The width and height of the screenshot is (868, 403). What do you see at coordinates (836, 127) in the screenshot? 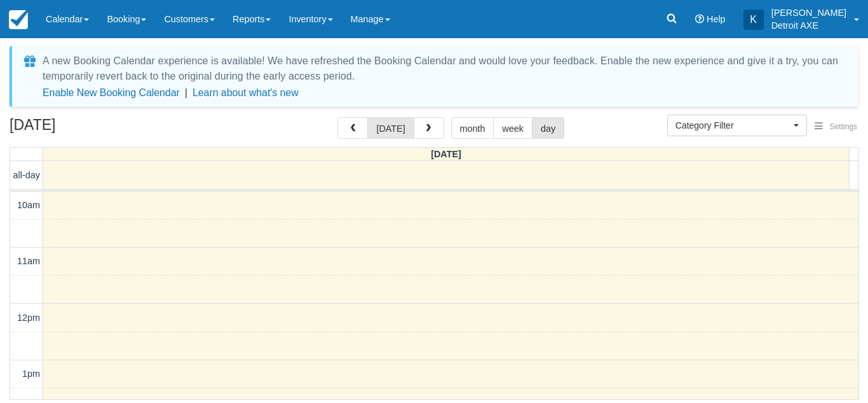
I see `button: Settings` at bounding box center [836, 127].